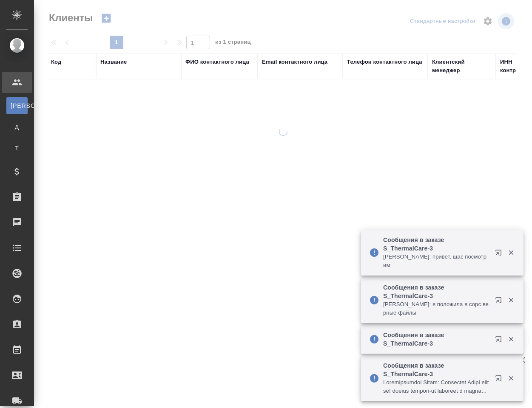 Image resolution: width=532 pixels, height=408 pixels. I want to click on span: Т, so click(17, 148).